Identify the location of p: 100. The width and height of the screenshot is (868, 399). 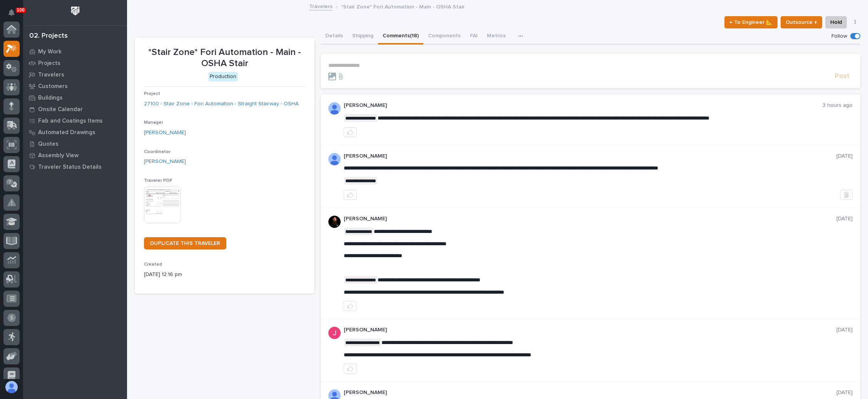
(21, 10).